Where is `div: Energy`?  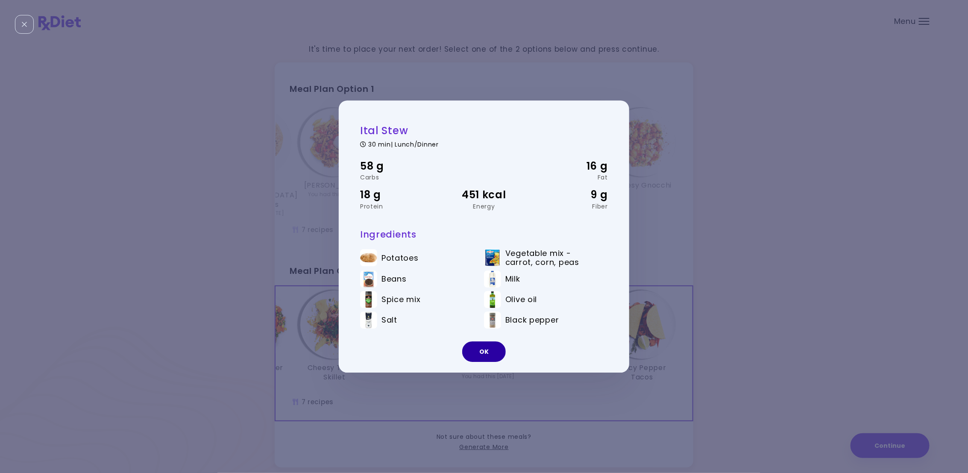 div: Energy is located at coordinates (484, 206).